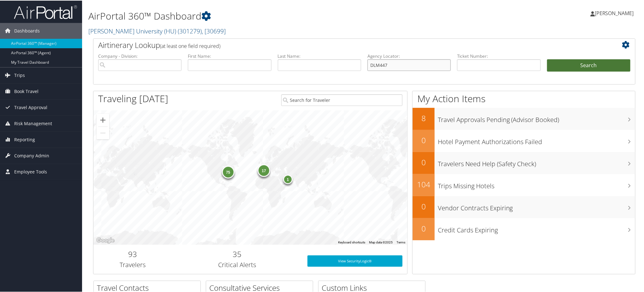 This screenshot has height=292, width=644. What do you see at coordinates (45, 11) in the screenshot?
I see `img: airportal-logo.png` at bounding box center [45, 11].